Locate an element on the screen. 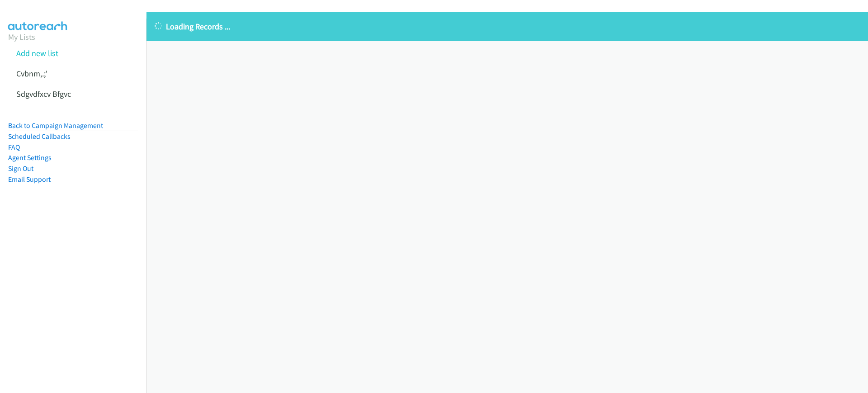 Image resolution: width=868 pixels, height=393 pixels. a: Scheduled Callbacks is located at coordinates (39, 136).